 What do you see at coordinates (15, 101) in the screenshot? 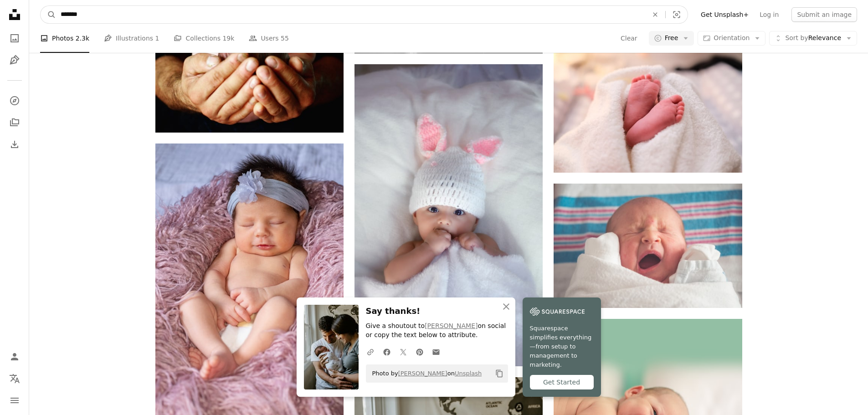
I see `a: Explore` at bounding box center [15, 101].